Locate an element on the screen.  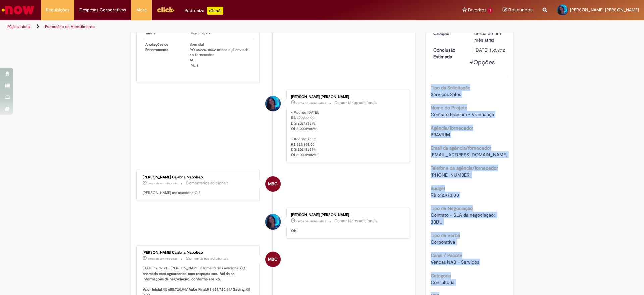
b: Agência/fornecedor is located at coordinates (452, 128).